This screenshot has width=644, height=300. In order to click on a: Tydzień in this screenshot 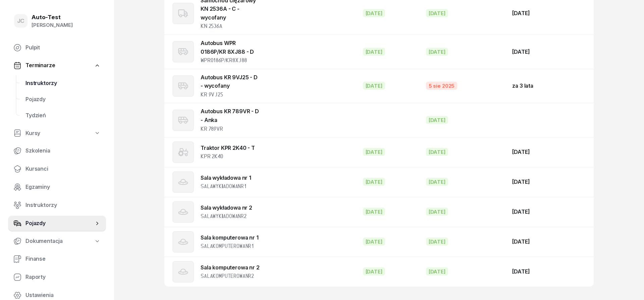, I will do `click(63, 115)`.